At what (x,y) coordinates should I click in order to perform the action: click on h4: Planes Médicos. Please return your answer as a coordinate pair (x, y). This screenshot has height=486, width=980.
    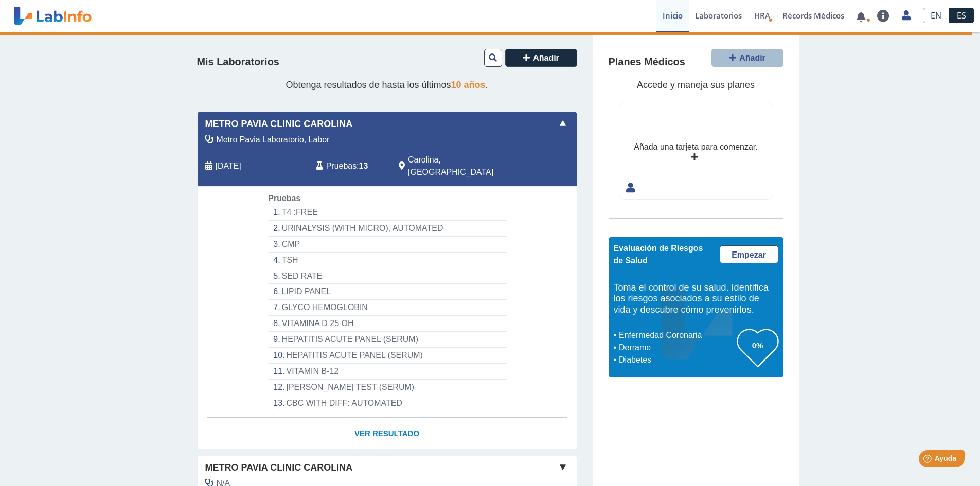
    Looking at the image, I should click on (647, 62).